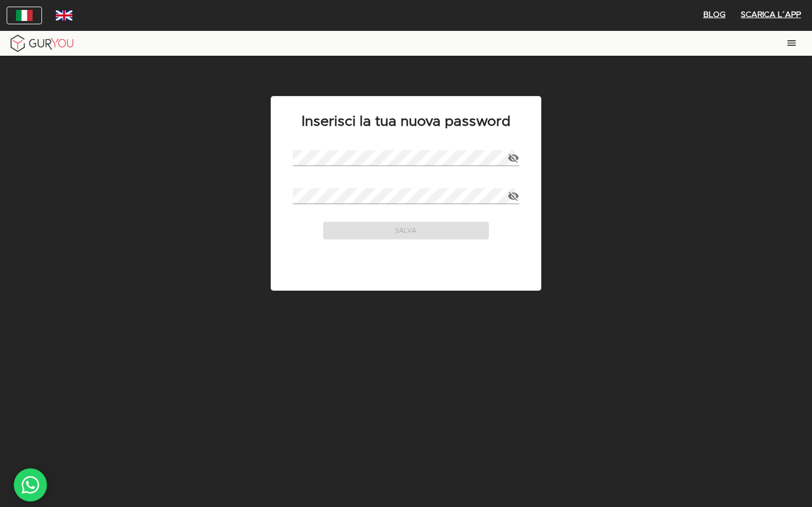  Describe the element at coordinates (771, 16) in the screenshot. I see `button: Scarica l´App` at that location.